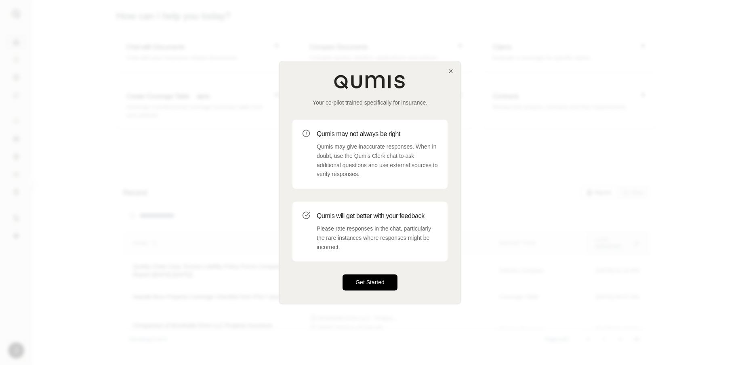 Image resolution: width=740 pixels, height=365 pixels. Describe the element at coordinates (377, 160) in the screenshot. I see `p: Qumis may give inaccurate responses. When in doubt, use the Qumis Clerk chat to ask additional qu...` at that location.